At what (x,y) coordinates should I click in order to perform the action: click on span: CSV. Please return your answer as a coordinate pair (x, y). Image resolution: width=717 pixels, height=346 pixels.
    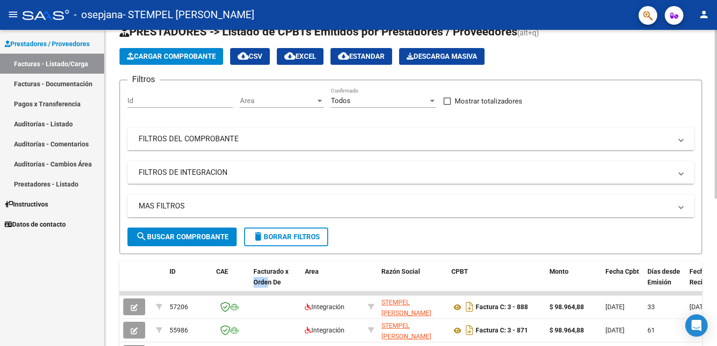
    Looking at the image, I should click on (250, 57).